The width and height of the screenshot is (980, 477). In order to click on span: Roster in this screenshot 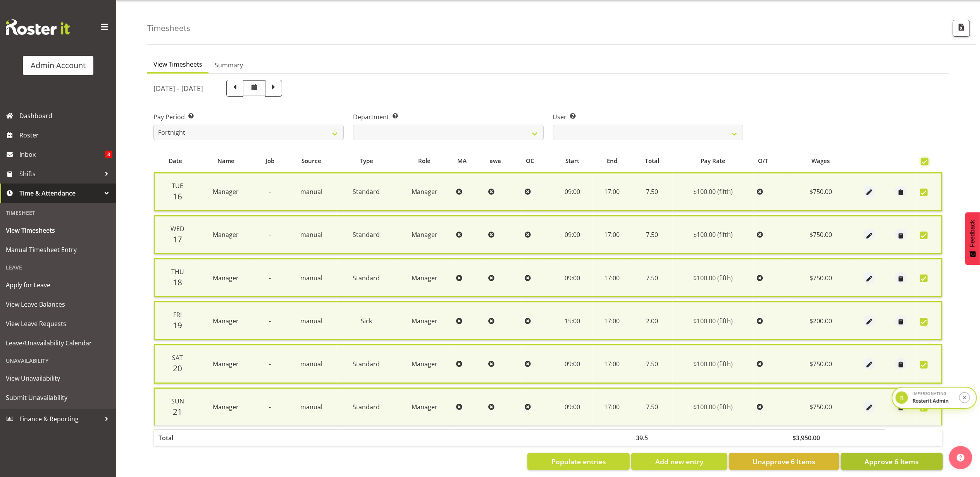, I will do `click(66, 135)`.